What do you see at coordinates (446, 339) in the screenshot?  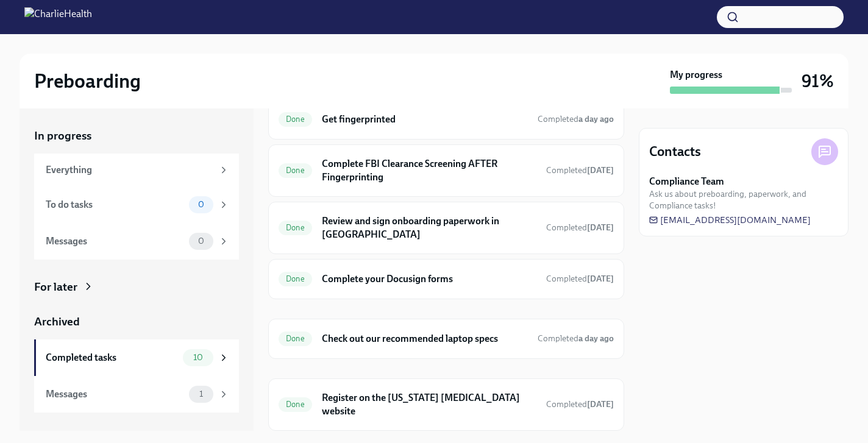 I see `a: DoneCheck out our recommended laptop specsCompleteda day ago` at bounding box center [446, 339].